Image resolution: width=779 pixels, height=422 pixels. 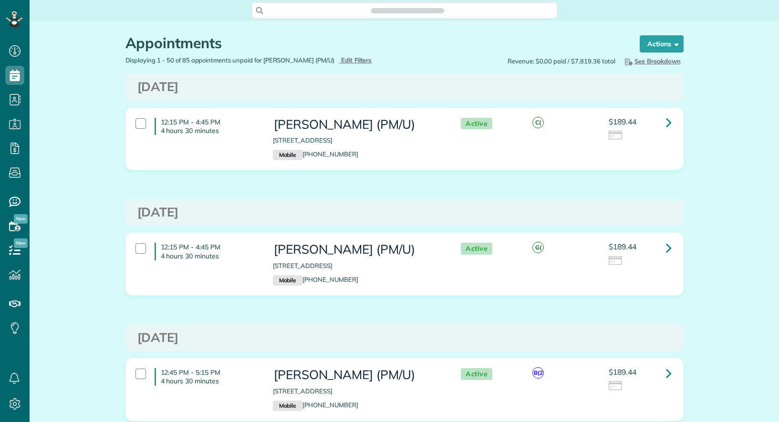 I want to click on span: G(, so click(x=538, y=248).